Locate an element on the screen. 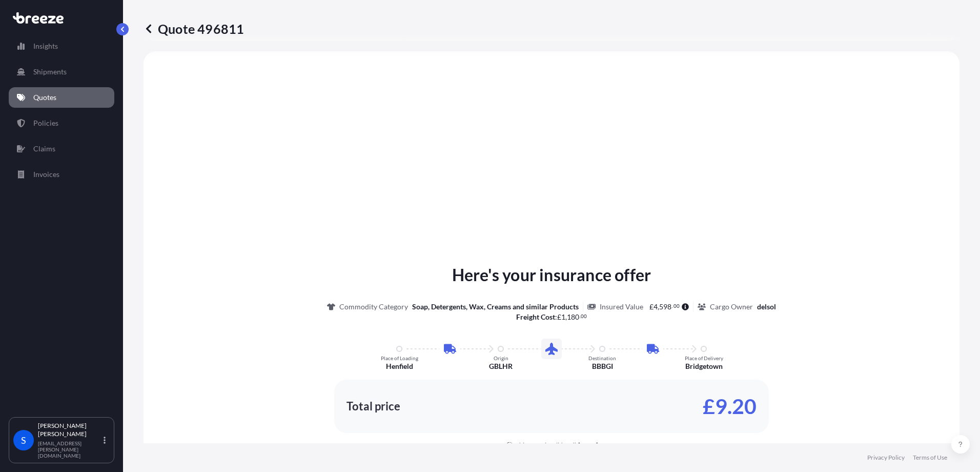  b: Freight Cost is located at coordinates (536, 316).